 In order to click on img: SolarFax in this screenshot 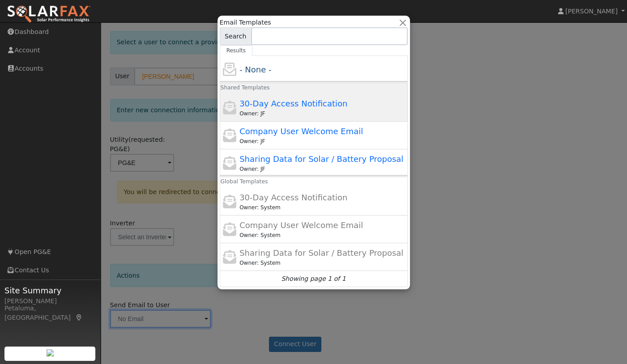, I will do `click(49, 14)`.